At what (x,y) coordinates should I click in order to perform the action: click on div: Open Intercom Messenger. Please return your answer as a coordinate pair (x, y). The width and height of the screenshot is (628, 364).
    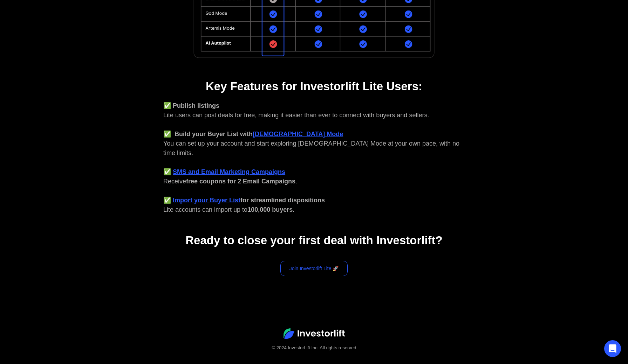
    Looking at the image, I should click on (613, 349).